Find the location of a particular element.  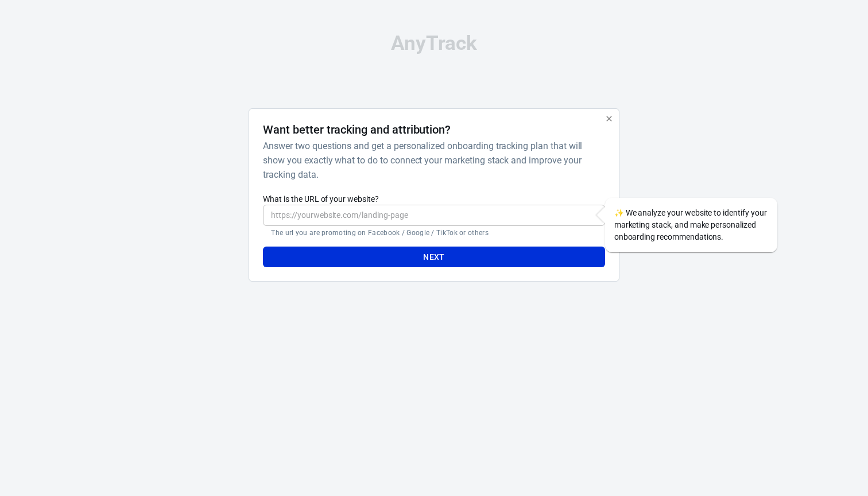

h6: Answer two questions and get a personalized onboarding tracking plan that will show you exactly w... is located at coordinates (431, 160).